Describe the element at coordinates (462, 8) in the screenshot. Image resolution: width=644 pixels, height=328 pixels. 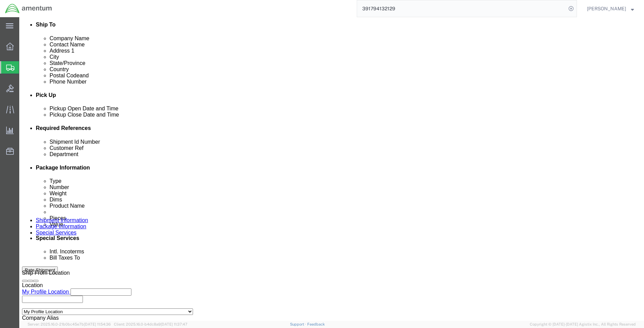
I see `input: Search for shipment number, reference number` at that location.